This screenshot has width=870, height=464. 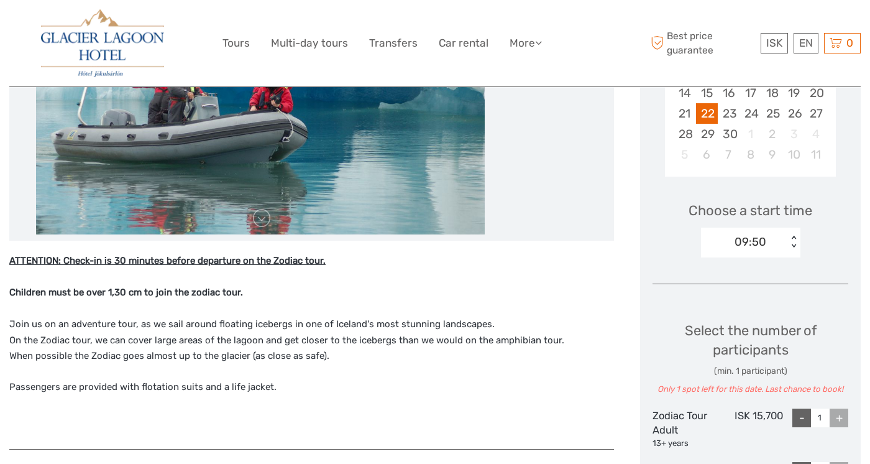 I want to click on div: Choose Monday, September 15th, 2025, so click(x=707, y=93).